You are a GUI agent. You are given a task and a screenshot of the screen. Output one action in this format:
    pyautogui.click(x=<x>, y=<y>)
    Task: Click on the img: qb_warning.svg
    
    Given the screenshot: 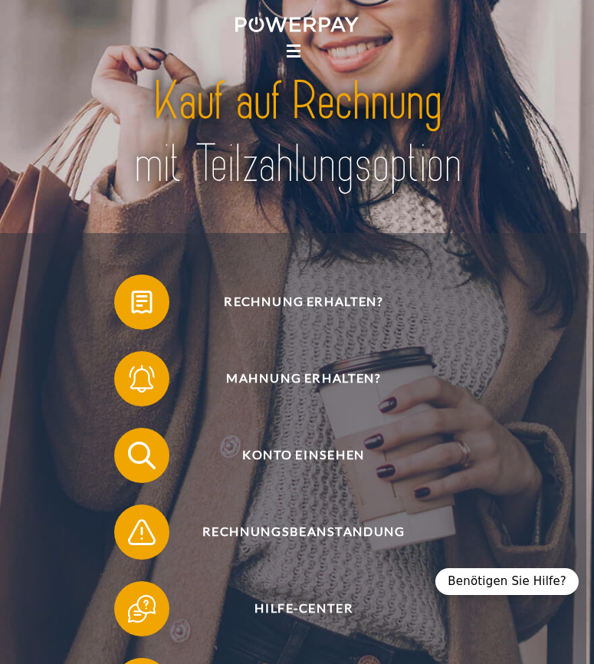 What is the action you would take?
    pyautogui.click(x=141, y=532)
    